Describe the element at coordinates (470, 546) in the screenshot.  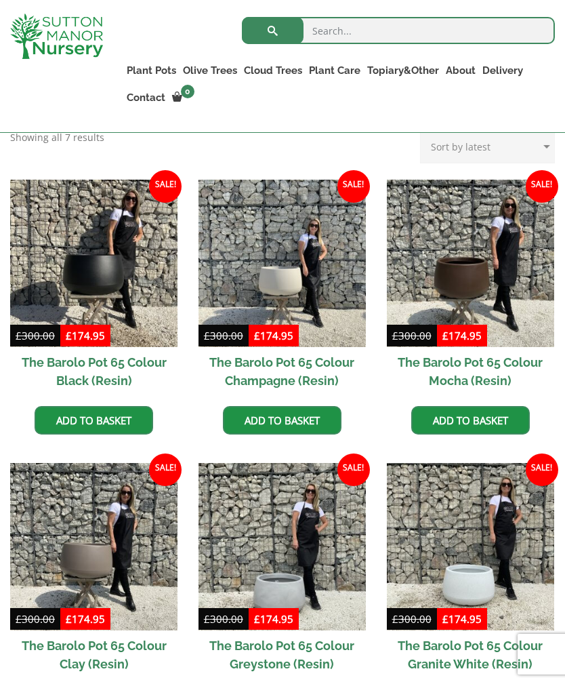
I see `img: The Barolo Pot 65 Colour Granite White (Resin)` at that location.